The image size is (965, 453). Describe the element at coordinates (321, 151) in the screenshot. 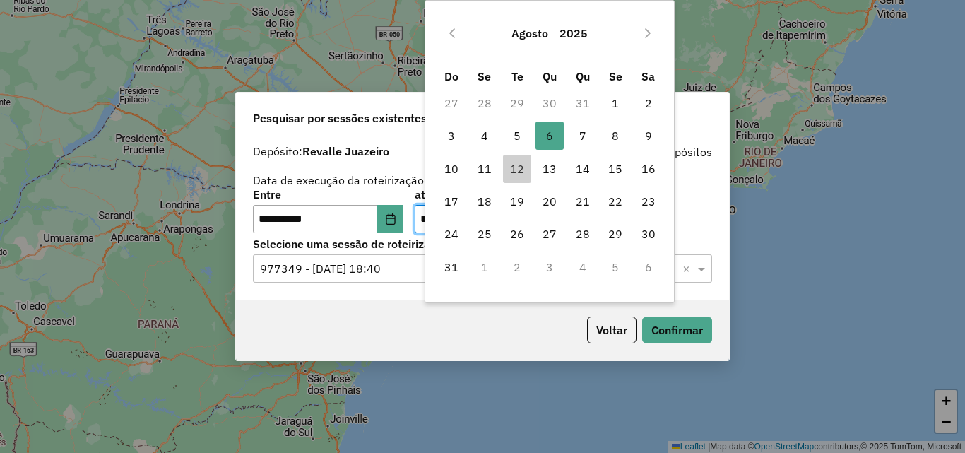

I see `label: Depósito:` at that location.